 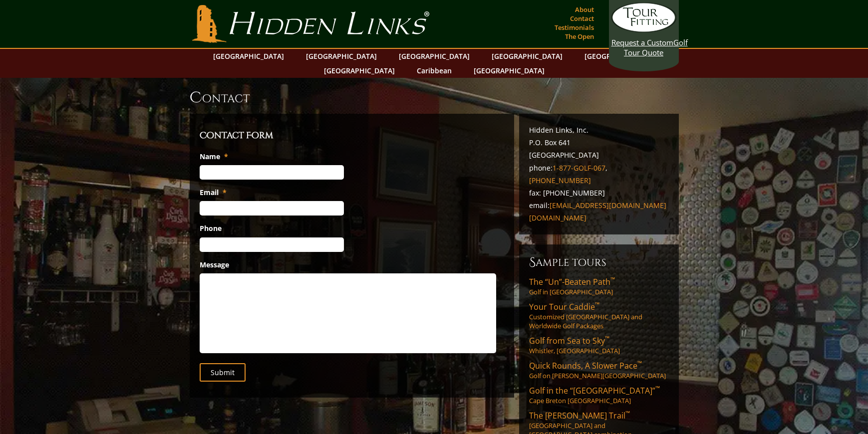 I want to click on h3: Contact Form, so click(x=352, y=136).